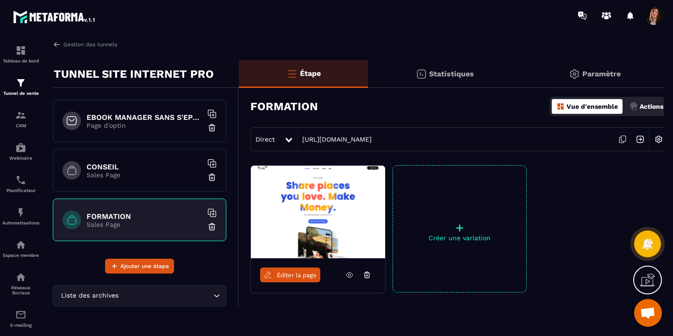 The height and width of the screenshot is (336, 673). I want to click on p: Actions, so click(651, 106).